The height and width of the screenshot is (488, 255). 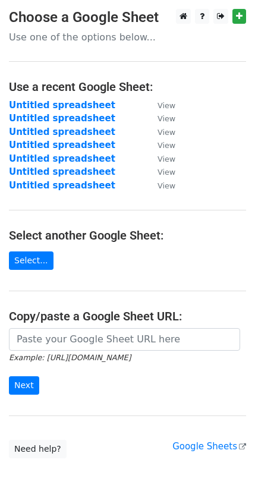 What do you see at coordinates (24, 385) in the screenshot?
I see `input: Next` at bounding box center [24, 385].